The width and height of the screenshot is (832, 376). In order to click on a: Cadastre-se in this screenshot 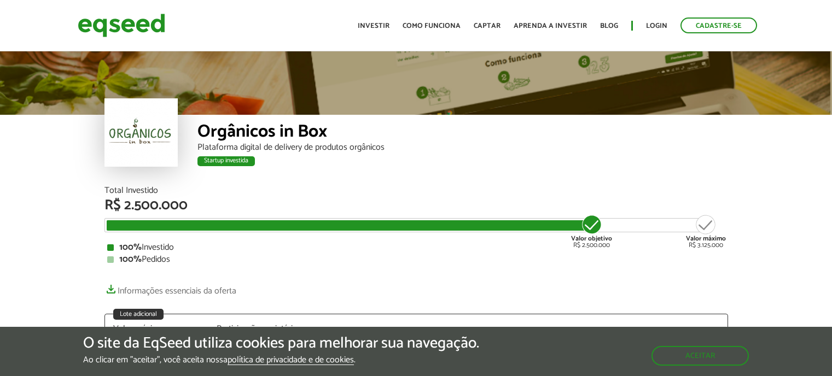, I will do `click(718, 25)`.